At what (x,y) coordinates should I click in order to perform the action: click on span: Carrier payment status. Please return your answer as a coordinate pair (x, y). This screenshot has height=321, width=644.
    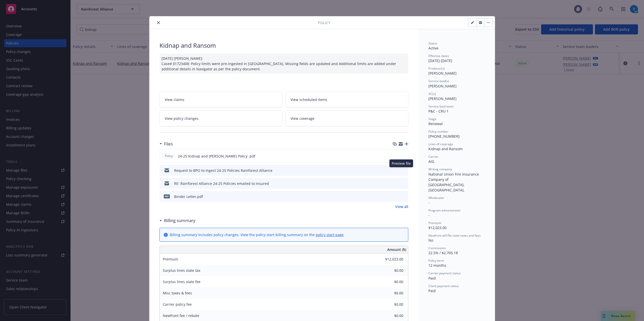
    Looking at the image, I should click on (444, 273).